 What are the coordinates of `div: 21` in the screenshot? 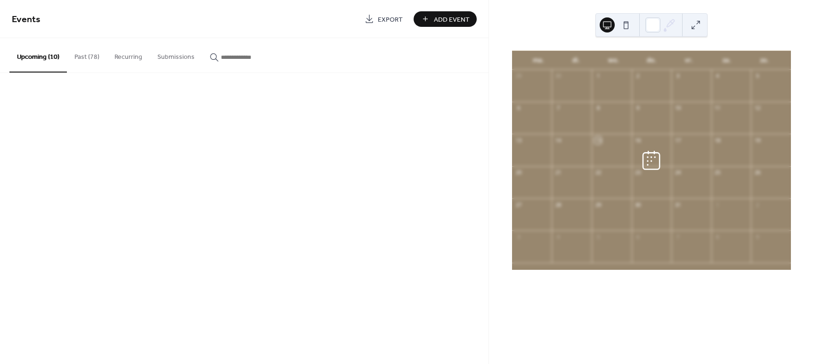 It's located at (558, 172).